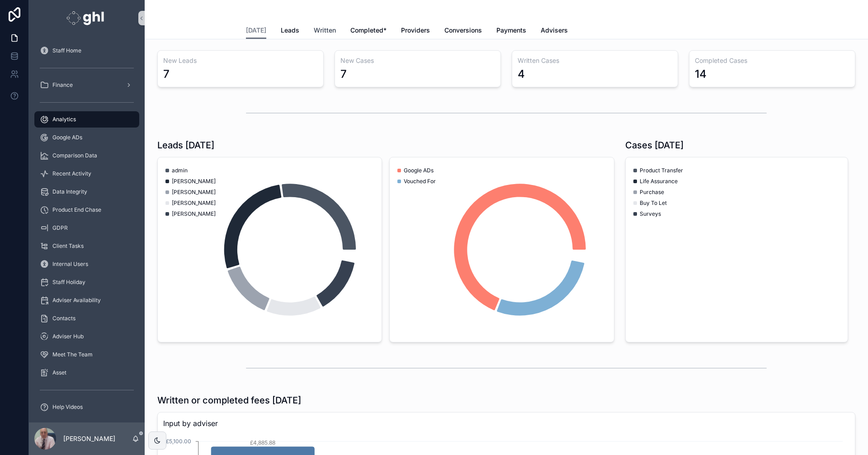  What do you see at coordinates (179, 170) in the screenshot?
I see `span: admin` at bounding box center [179, 170].